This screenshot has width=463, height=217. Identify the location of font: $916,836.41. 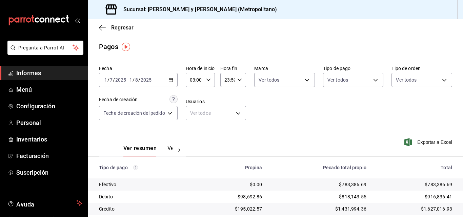
(438, 197).